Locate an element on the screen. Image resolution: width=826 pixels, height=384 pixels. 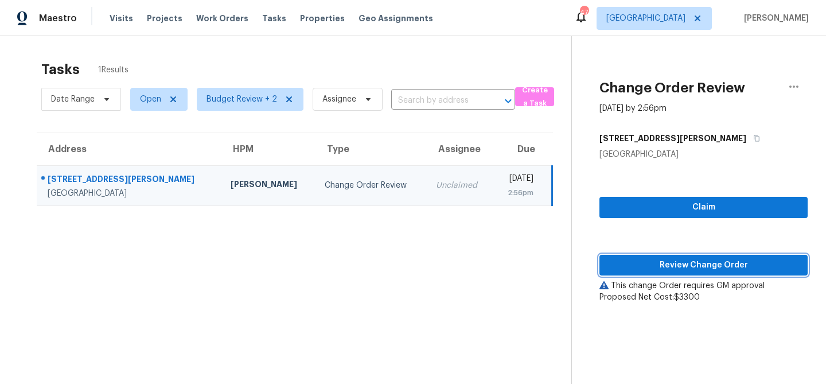
div: 2:56pm is located at coordinates (518, 193).